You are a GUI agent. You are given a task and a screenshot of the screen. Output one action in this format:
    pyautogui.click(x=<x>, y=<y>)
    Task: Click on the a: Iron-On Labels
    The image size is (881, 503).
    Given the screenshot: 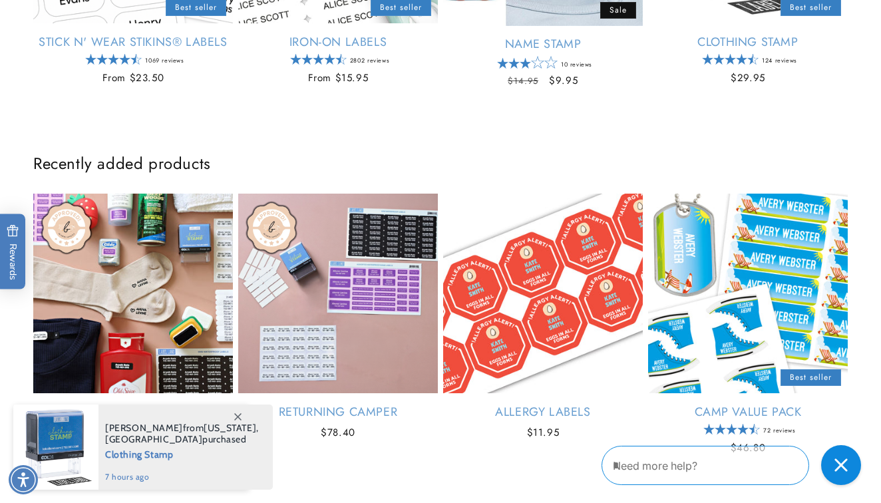 What is the action you would take?
    pyautogui.click(x=338, y=42)
    